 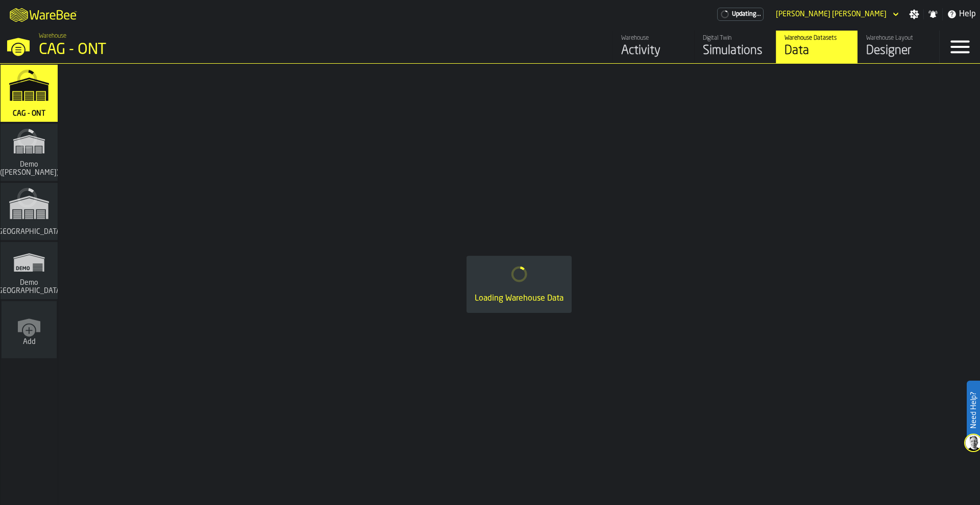 What do you see at coordinates (519, 299) in the screenshot?
I see `div: Loading Warehouse Data` at bounding box center [519, 299].